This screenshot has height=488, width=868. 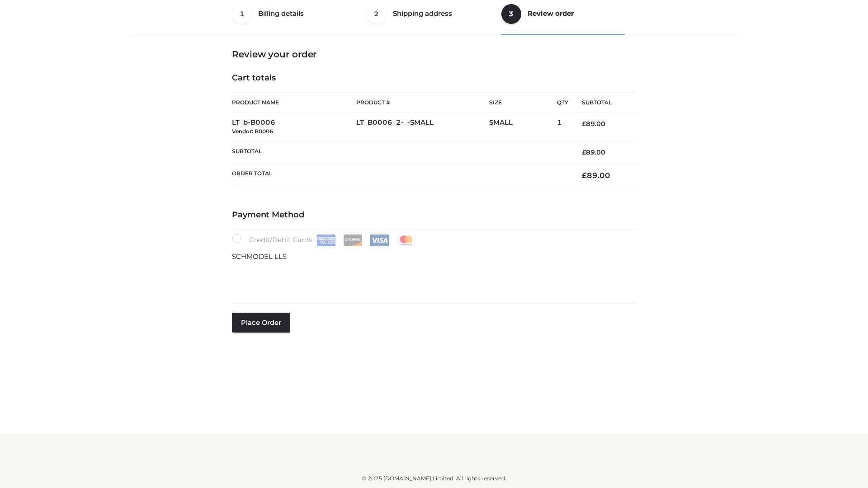 What do you see at coordinates (563, 103) in the screenshot?
I see `th: Qty` at bounding box center [563, 103].